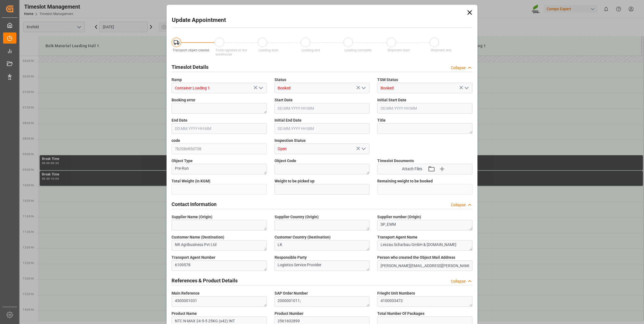 This screenshot has height=324, width=644. What do you see at coordinates (441, 50) in the screenshot?
I see `span: Shipment end` at bounding box center [441, 50].